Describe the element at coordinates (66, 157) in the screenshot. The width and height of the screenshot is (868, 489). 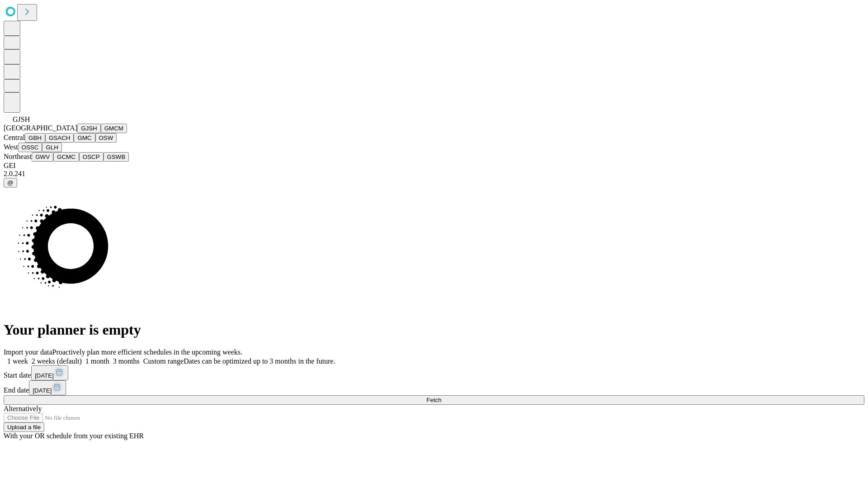
I see `button: GCMC` at that location.